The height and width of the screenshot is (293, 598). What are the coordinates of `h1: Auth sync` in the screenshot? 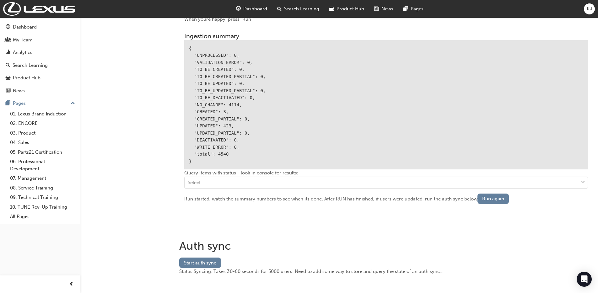 It's located at (386, 246).